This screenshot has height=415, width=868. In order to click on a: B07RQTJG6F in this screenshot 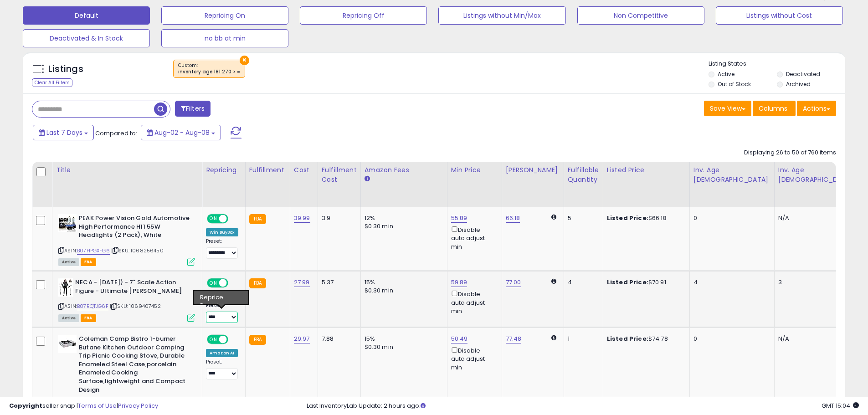, I will do `click(93, 306)`.